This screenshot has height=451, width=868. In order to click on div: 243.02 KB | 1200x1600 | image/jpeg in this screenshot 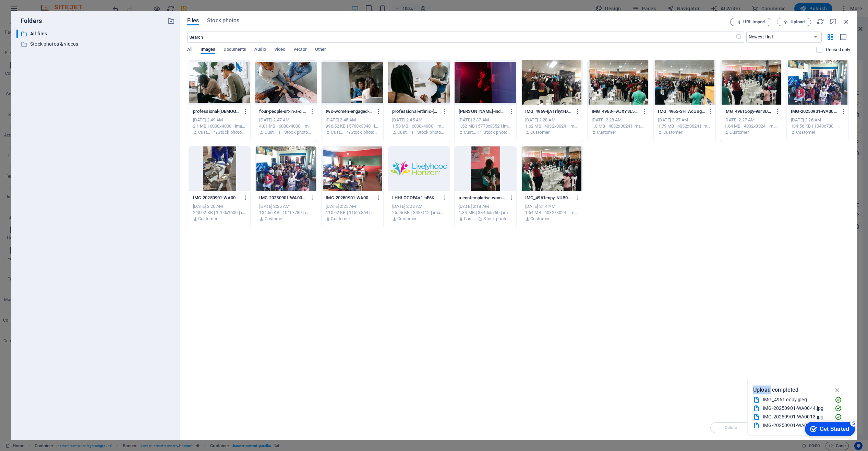, I will do `click(220, 213)`.